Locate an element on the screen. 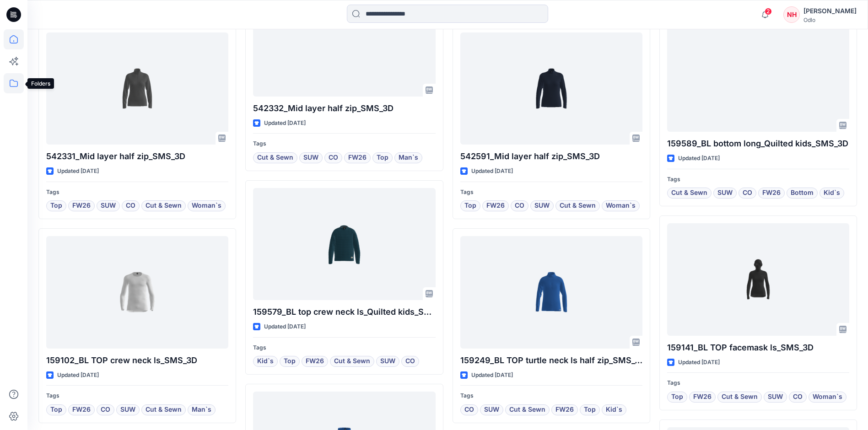 The height and width of the screenshot is (430, 868). p: 159579_BL top crew neck ls_Quilted kids_SMS_3D is located at coordinates (344, 312).